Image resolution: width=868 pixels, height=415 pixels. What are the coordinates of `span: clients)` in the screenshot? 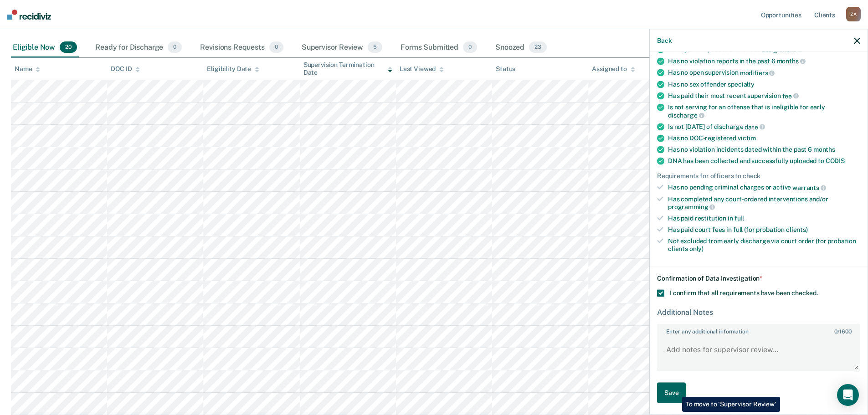 It's located at (797, 230).